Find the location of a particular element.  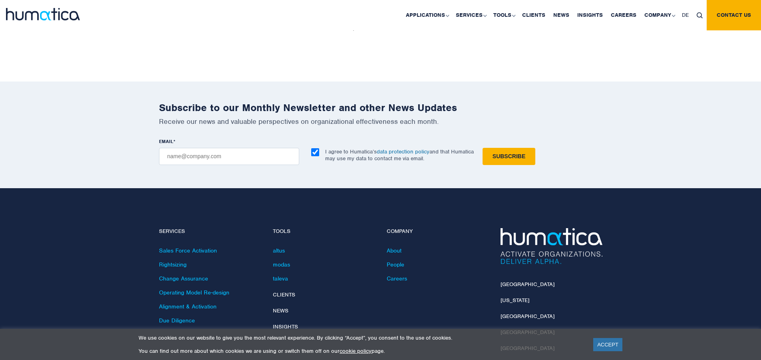

a: ACCEPT is located at coordinates (608, 345).